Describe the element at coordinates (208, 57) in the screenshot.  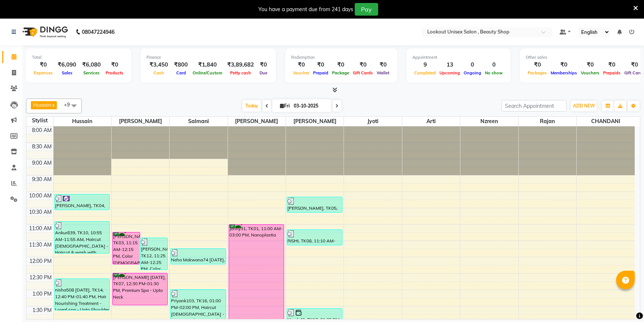
I see `div: Finance` at that location.